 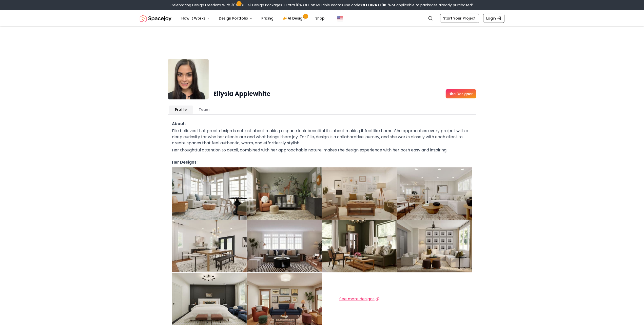 I want to click on h3: Her Designs:, so click(x=322, y=162).